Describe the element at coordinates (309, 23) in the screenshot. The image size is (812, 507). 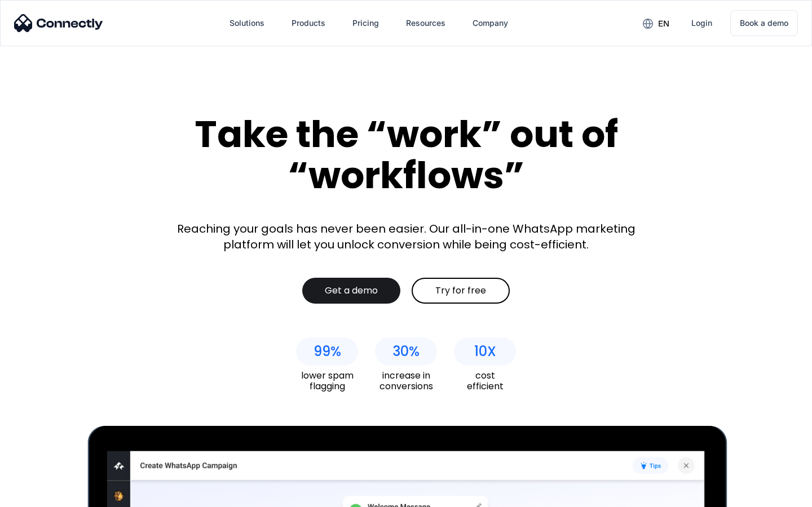
I see `div: Products` at that location.